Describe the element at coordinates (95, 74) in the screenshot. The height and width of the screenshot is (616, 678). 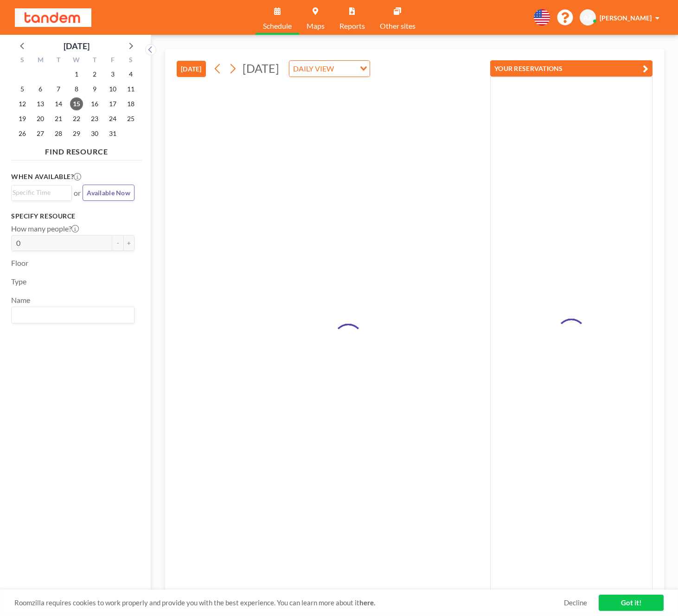
I see `span: Thursday, October 2, 2025` at that location.